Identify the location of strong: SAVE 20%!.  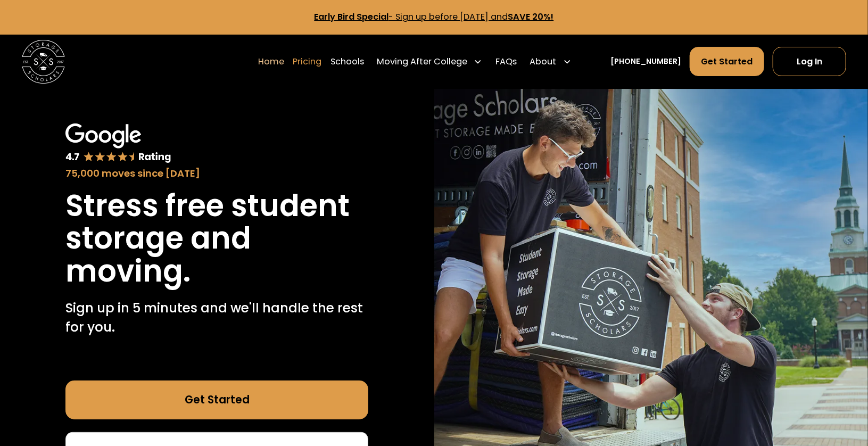
(531, 16).